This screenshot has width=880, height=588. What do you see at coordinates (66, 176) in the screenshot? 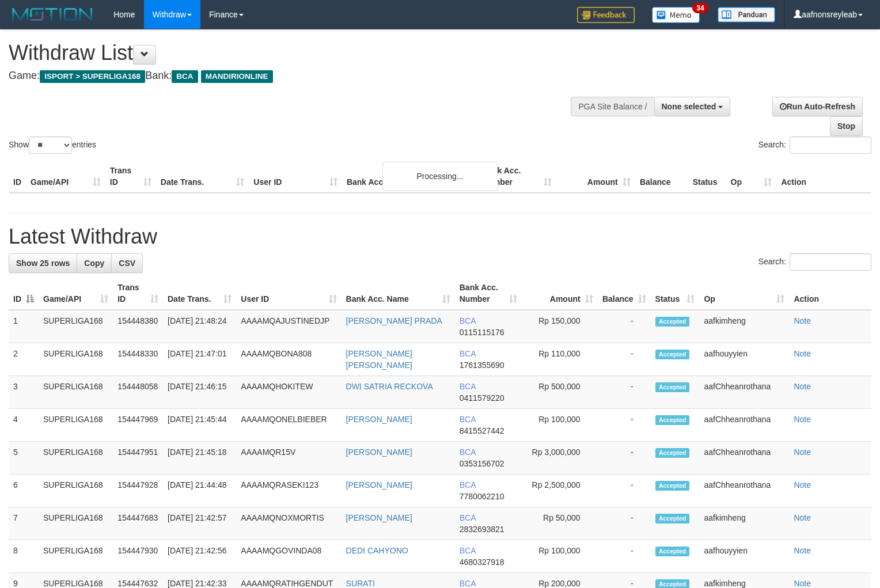
I see `th: Game/API` at bounding box center [66, 176].